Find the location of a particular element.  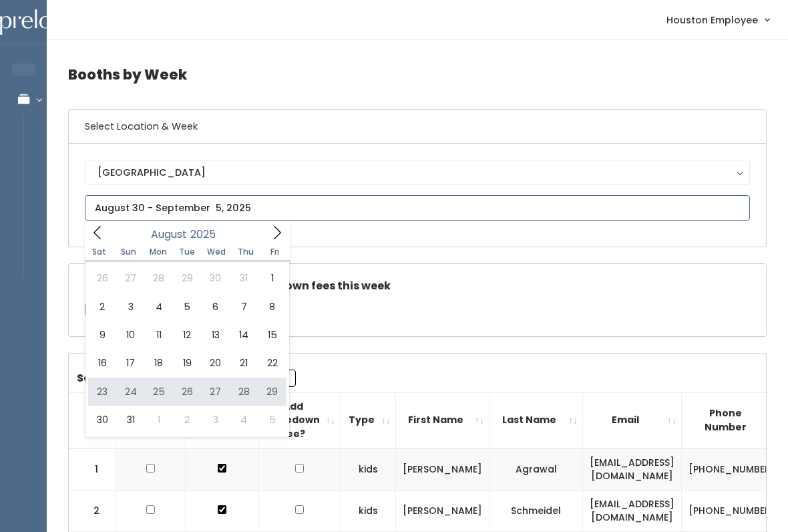

span: Houston Employee is located at coordinates (712, 20).